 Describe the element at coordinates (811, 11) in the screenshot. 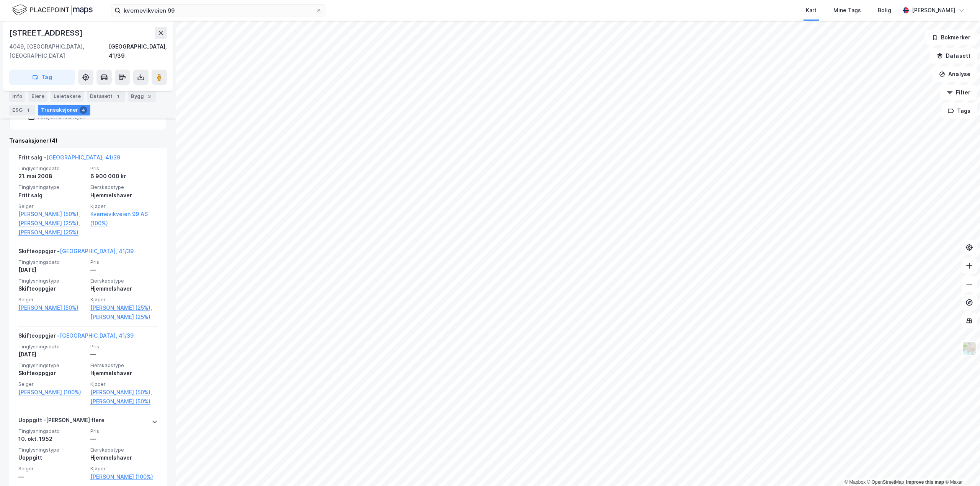

I see `div: Kart` at that location.